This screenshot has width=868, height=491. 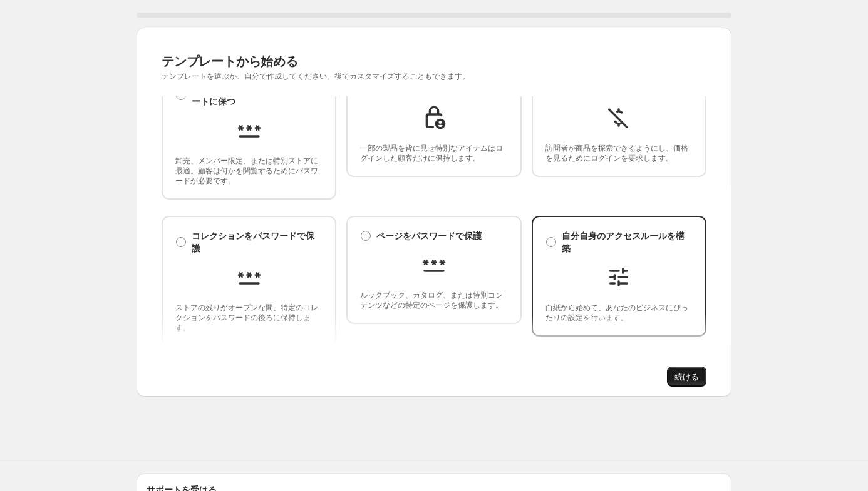 What do you see at coordinates (434, 118) in the screenshot?
I see `img: メンバー限定コレクション` at bounding box center [434, 118].